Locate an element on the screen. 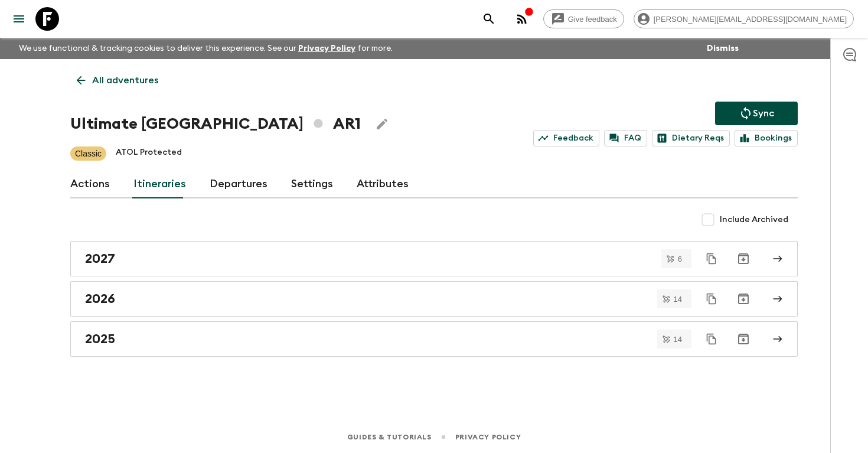  a: Bookings is located at coordinates (766, 139).